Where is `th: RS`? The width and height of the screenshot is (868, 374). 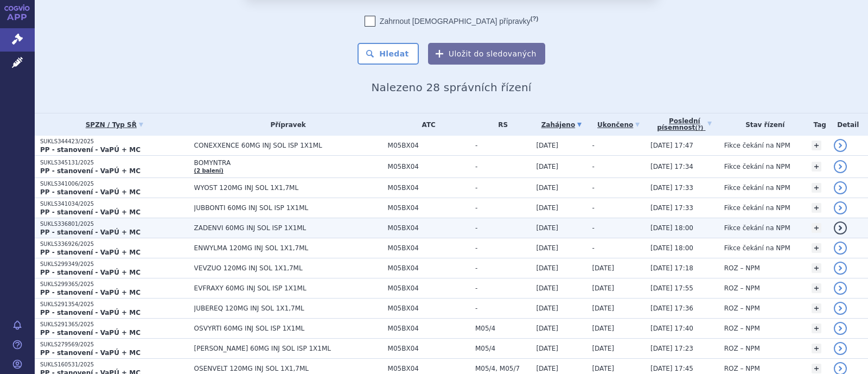 th: RS is located at coordinates (500, 125).